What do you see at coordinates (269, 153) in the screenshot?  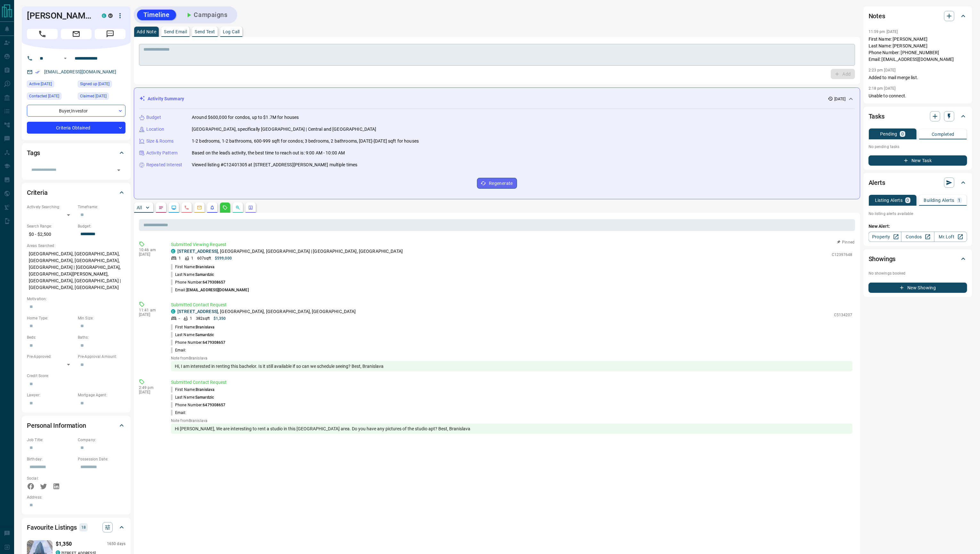 I see `p: Based on the lead's activity, the best time to reach out is: 9:00 AM - 10:00 AM` at bounding box center [269, 153].